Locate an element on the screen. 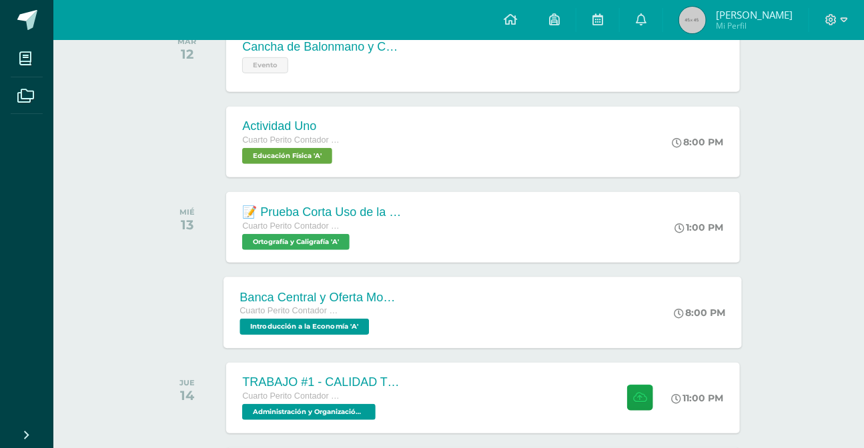  div: Actividad Uno is located at coordinates (292, 126).